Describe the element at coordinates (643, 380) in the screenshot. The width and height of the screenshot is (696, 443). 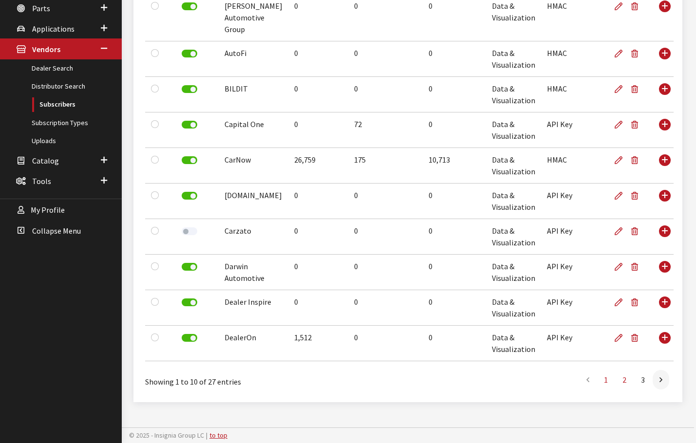
I see `a: 3` at that location.